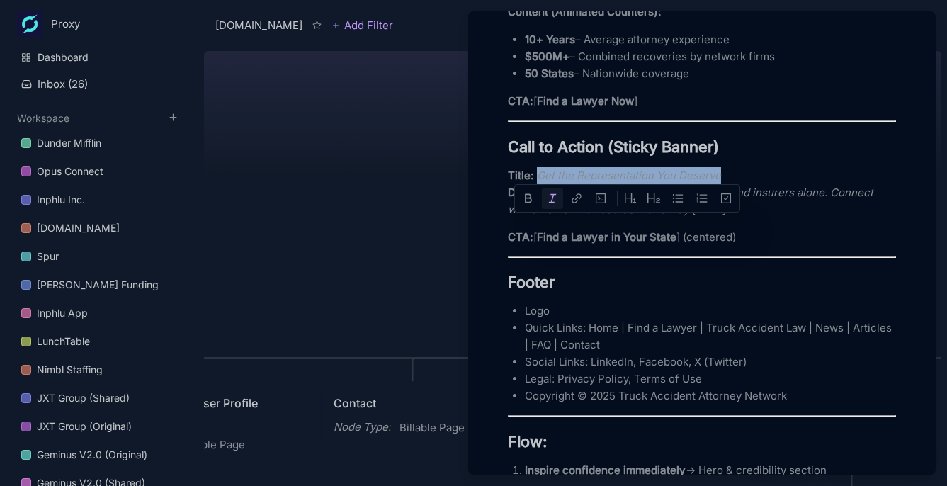 The image size is (947, 486). What do you see at coordinates (539, 192) in the screenshot?
I see `strong: Description:` at bounding box center [539, 192].